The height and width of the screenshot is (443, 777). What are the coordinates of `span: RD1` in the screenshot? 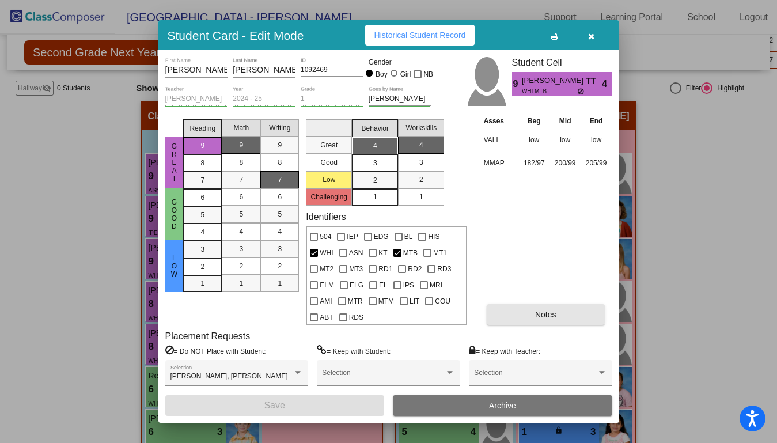 It's located at (385, 269).